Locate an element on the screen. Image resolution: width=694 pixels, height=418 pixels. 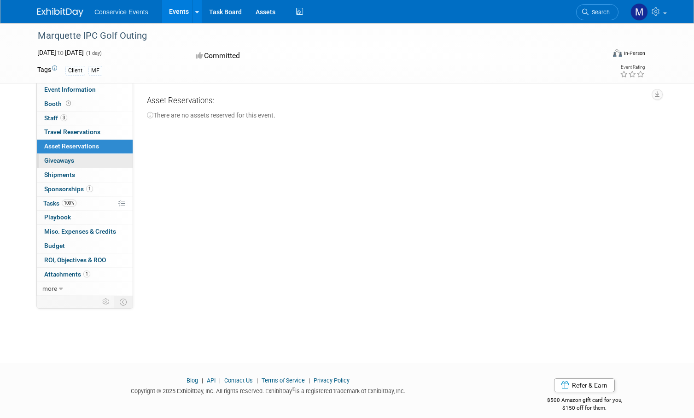
span: to is located at coordinates (60, 52).